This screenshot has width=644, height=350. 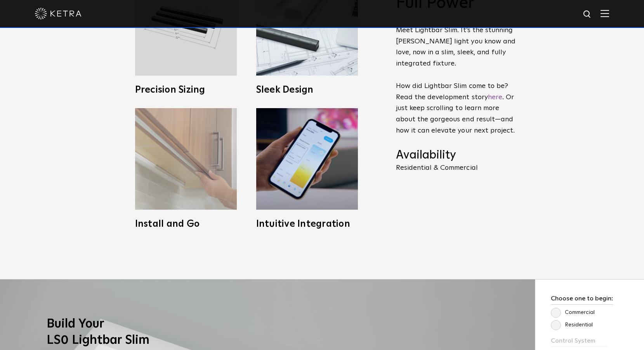 What do you see at coordinates (307, 159) in the screenshot?
I see `img: L30_SystemIntegration` at bounding box center [307, 159].